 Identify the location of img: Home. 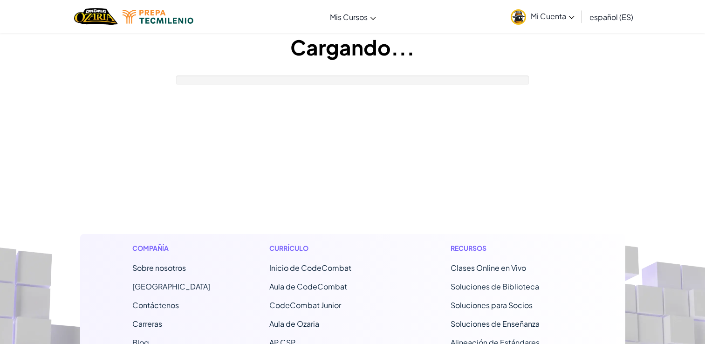
(96, 16).